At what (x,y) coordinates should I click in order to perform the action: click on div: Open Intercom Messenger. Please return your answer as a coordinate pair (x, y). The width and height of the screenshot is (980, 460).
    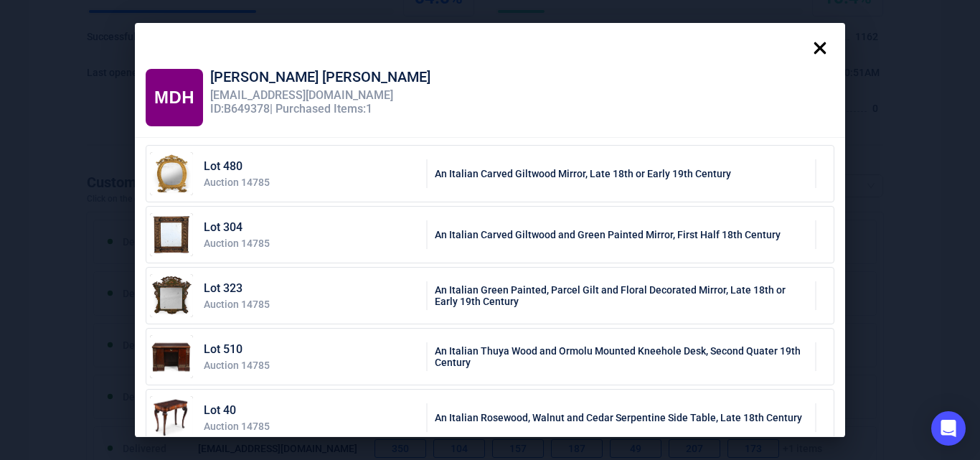
    Looking at the image, I should click on (949, 429).